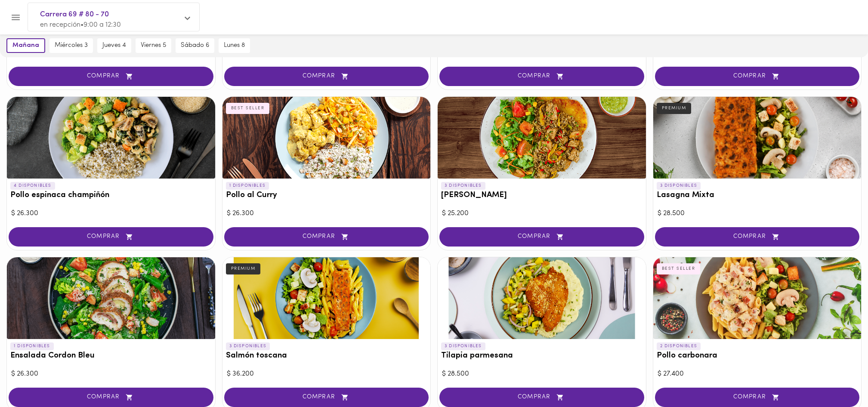 Image resolution: width=868 pixels, height=407 pixels. I want to click on div: Ensalada Cordon Bleu, so click(111, 298).